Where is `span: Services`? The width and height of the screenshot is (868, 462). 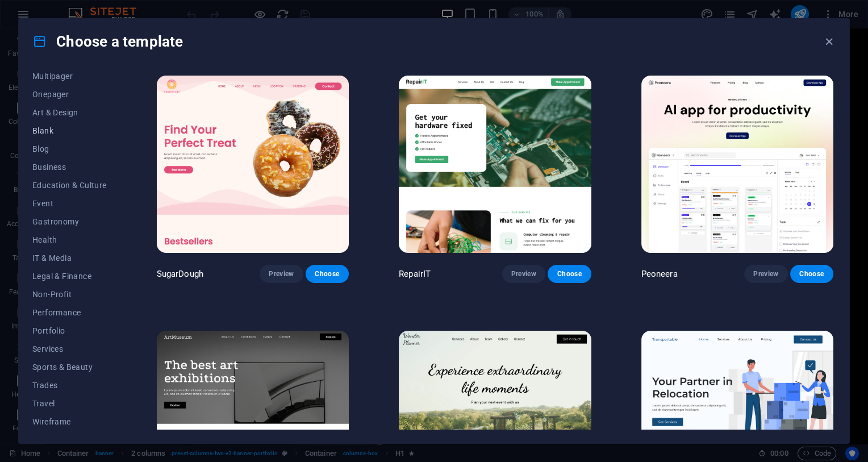
span: Services is located at coordinates (69, 349).